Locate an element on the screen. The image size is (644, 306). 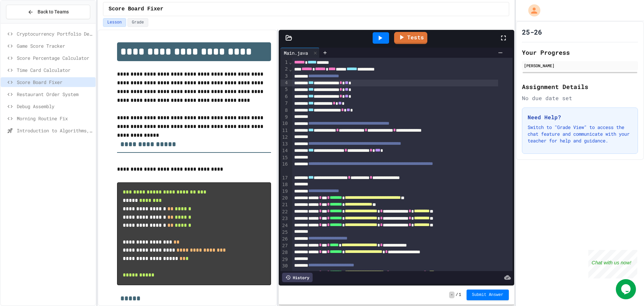
div: 2 is located at coordinates (285, 69).